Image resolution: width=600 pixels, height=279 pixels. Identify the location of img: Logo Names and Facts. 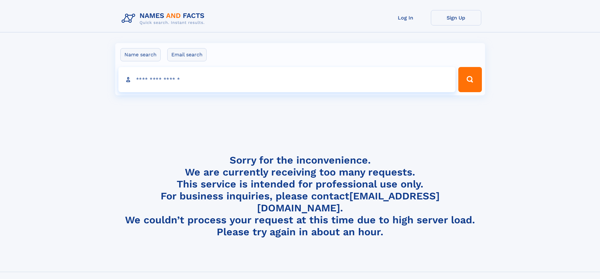
(164, 19).